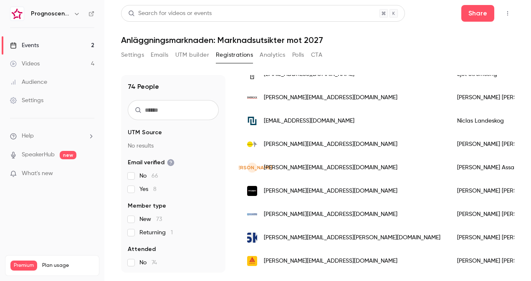  Describe the element at coordinates (252, 238) in the screenshot. I see `img: skanska.se` at that location.